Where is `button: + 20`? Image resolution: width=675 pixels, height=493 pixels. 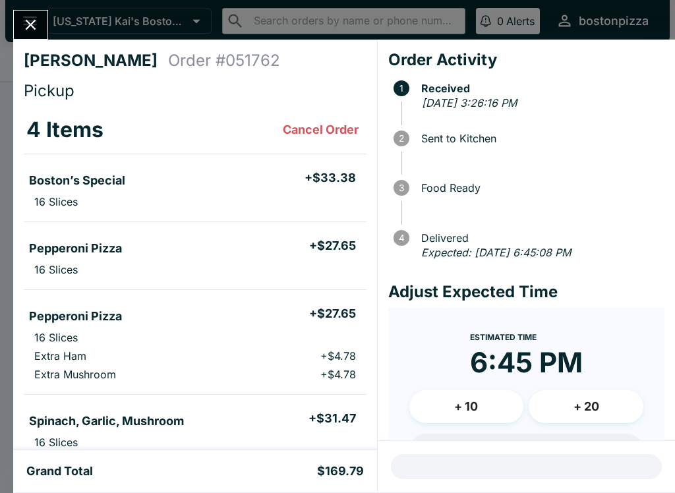
button: + 20 is located at coordinates (586, 407).